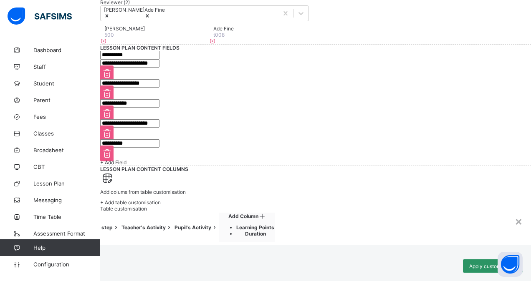 The width and height of the screenshot is (531, 281). I want to click on span: LESSON PLAN CONTENT FIELDS, so click(140, 48).